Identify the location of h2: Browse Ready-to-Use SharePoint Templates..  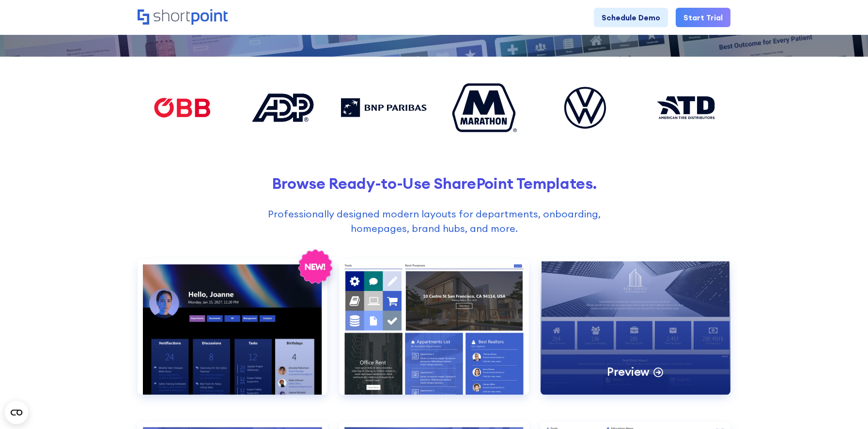
(434, 183).